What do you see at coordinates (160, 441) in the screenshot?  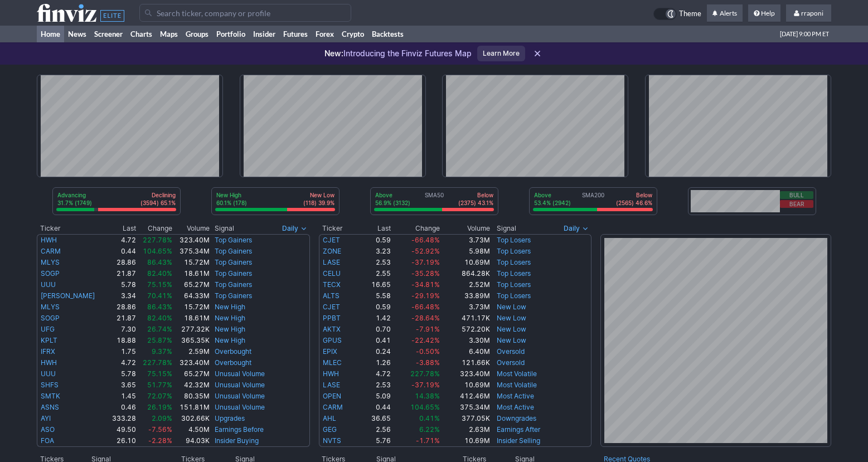 I see `span: -2.28%` at bounding box center [160, 441].